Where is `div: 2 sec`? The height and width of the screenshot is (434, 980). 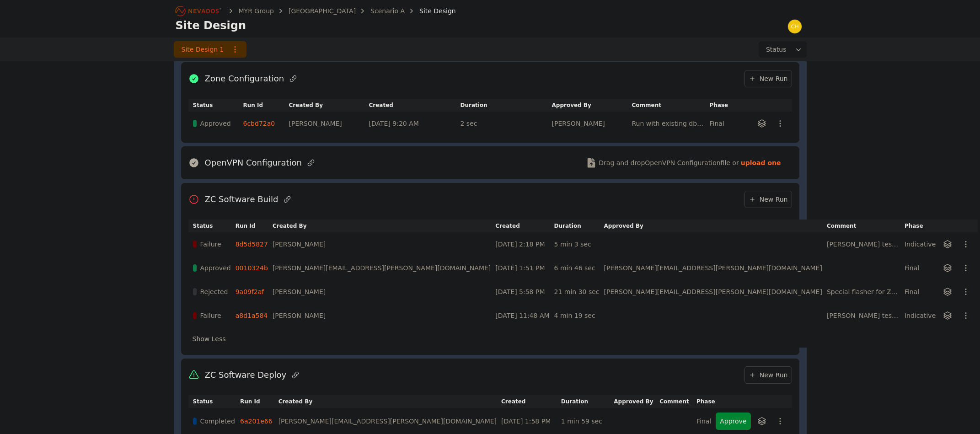
div: 2 sec is located at coordinates (504, 124).